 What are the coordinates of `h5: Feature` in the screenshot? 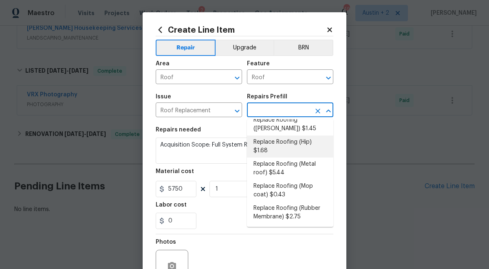 It's located at (259, 64).